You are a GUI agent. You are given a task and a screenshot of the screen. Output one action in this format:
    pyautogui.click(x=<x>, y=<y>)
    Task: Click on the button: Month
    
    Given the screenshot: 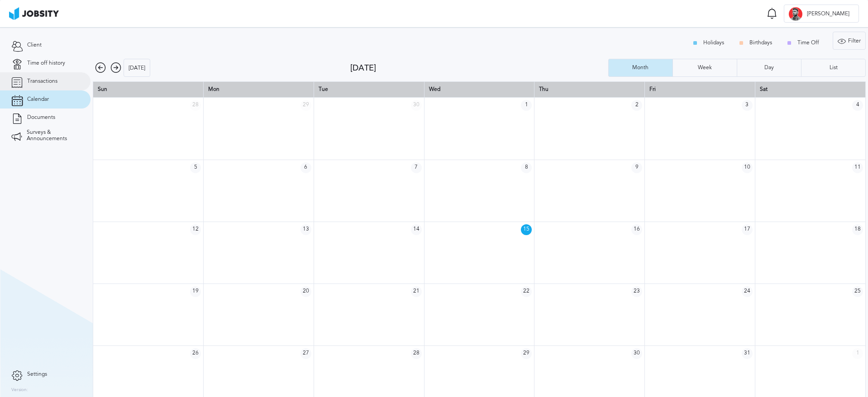 What is the action you would take?
    pyautogui.click(x=640, y=68)
    